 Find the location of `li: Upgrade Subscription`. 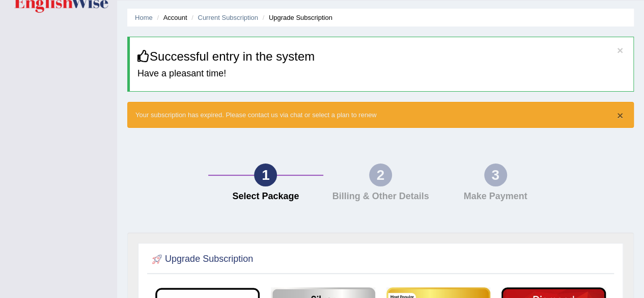

li: Upgrade Subscription is located at coordinates (297, 17).